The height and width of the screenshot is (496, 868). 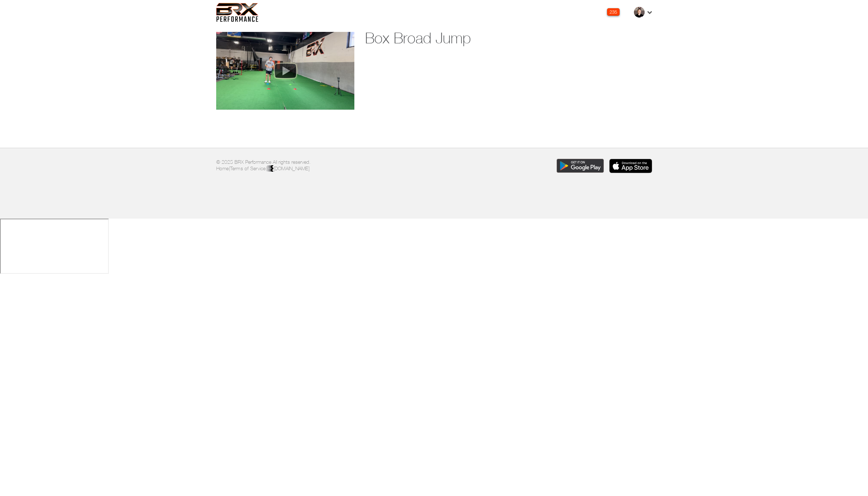 I want to click on img: thumb.jpg, so click(x=639, y=12).